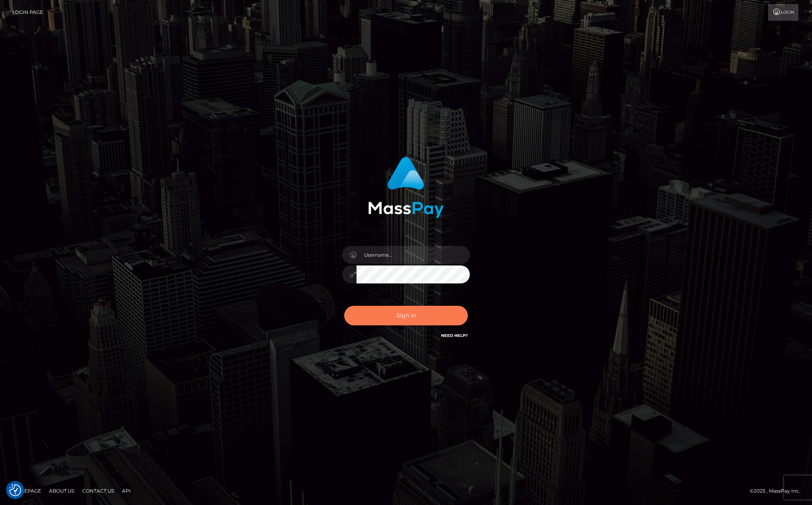 This screenshot has width=812, height=505. What do you see at coordinates (783, 13) in the screenshot?
I see `a: Login` at bounding box center [783, 13].